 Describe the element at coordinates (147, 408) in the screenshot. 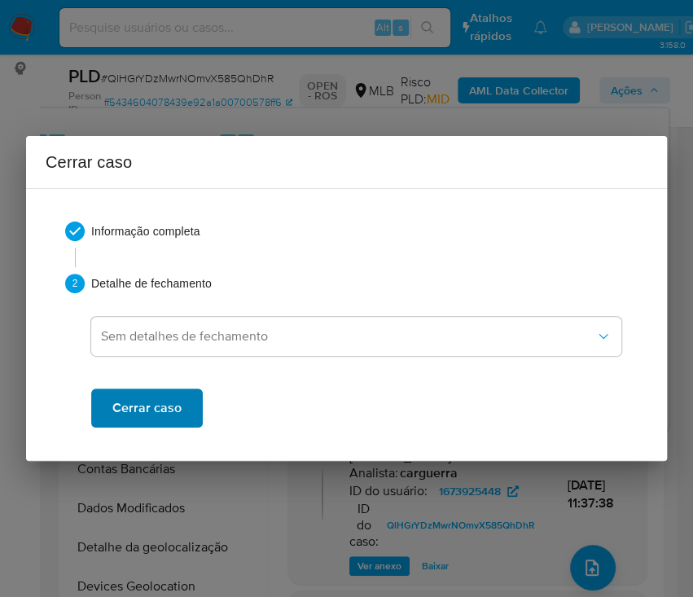

I see `button: Cerrar caso` at that location.